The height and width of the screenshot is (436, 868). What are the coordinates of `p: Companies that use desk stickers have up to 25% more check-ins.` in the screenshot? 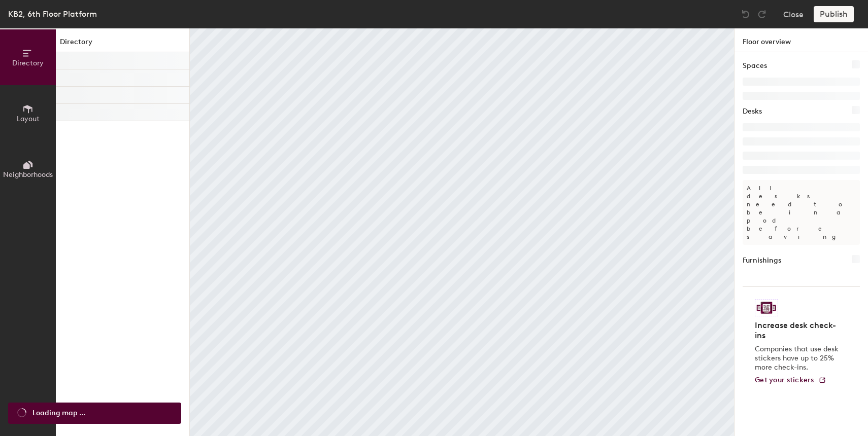 It's located at (799, 359).